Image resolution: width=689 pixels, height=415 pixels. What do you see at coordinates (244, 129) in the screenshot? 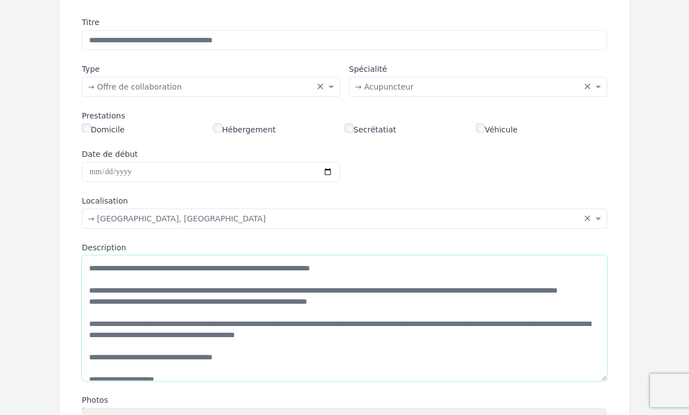
I see `label: Hébergement` at bounding box center [244, 129].